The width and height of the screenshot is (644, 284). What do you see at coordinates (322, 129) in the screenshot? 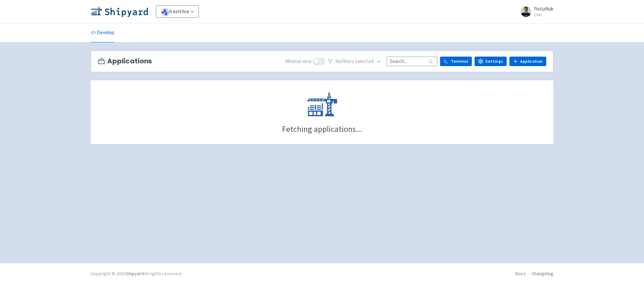
I see `div: Fetching applications...` at bounding box center [322, 129].